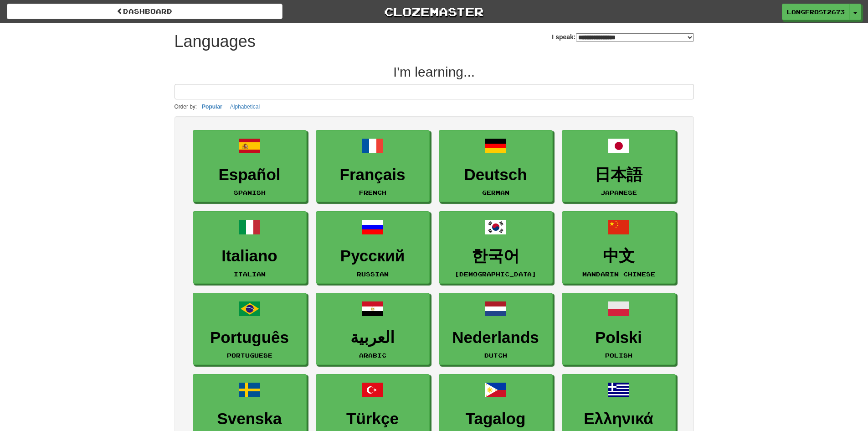  What do you see at coordinates (373, 338) in the screenshot?
I see `h3: العربية` at bounding box center [373, 338].